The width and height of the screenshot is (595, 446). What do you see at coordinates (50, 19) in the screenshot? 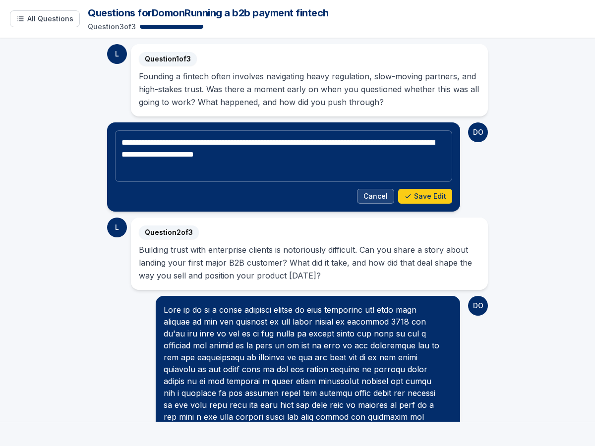
I see `span: All Questions` at bounding box center [50, 19].